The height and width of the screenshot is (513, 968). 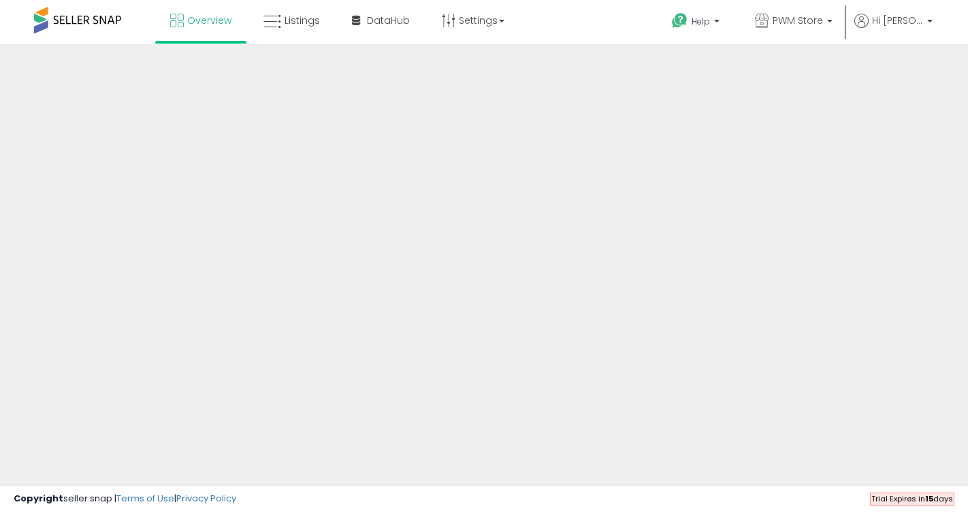 What do you see at coordinates (680, 20) in the screenshot?
I see `i: Get Help` at bounding box center [680, 20].